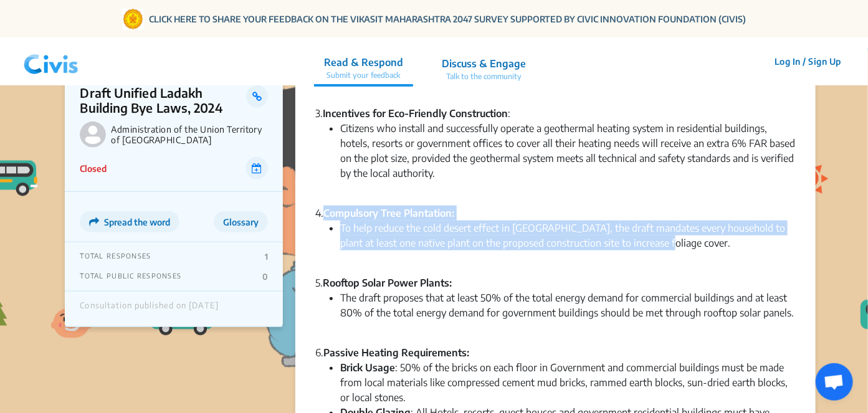 This screenshot has height=413, width=868. Describe the element at coordinates (51, 61) in the screenshot. I see `img: navlogo.png` at that location.